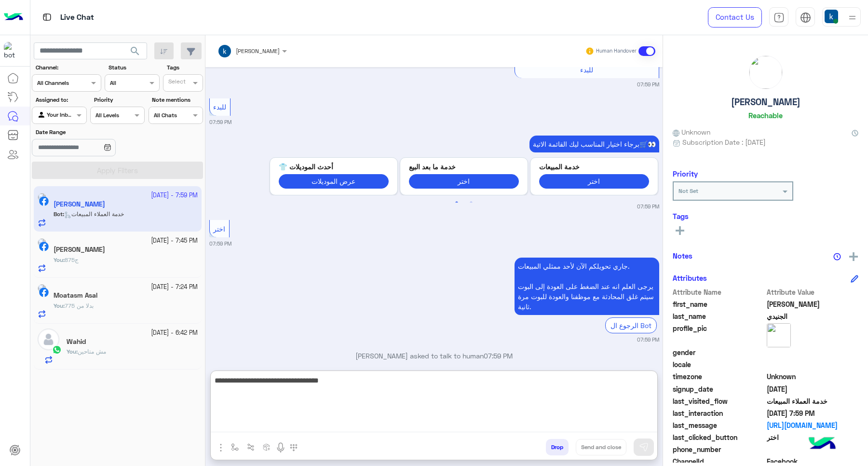 This screenshot has height=466, width=868. What do you see at coordinates (718, 401) in the screenshot?
I see `span: last_visited_flow` at bounding box center [718, 401].